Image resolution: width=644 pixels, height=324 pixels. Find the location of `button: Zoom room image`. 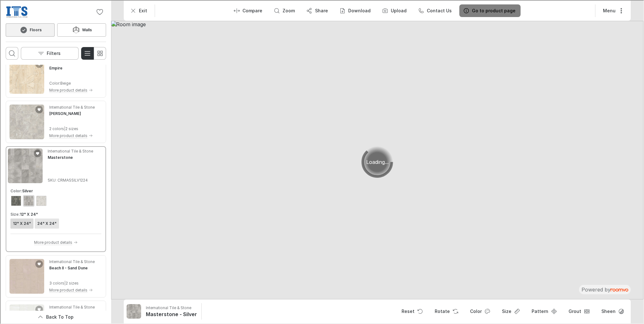

button: Zoom room image is located at coordinates (284, 10).